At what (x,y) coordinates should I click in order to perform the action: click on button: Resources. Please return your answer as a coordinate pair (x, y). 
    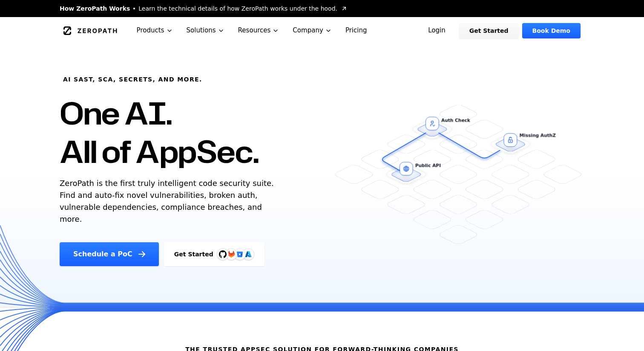
    Looking at the image, I should click on (259, 30).